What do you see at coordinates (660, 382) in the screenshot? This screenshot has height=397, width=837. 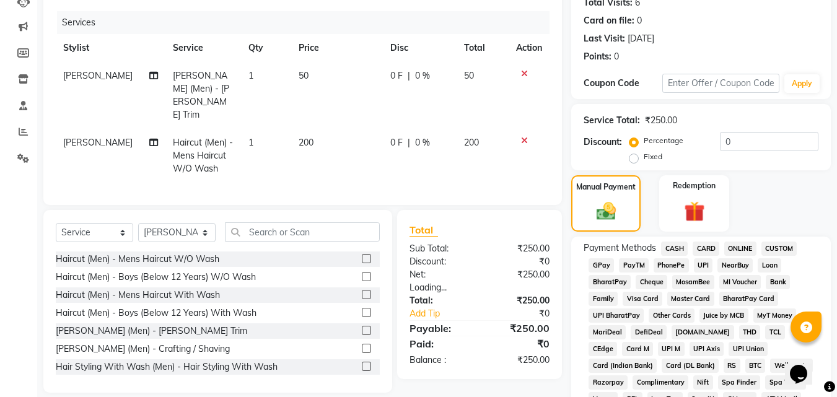 I see `span: Complimentary` at bounding box center [660, 382].